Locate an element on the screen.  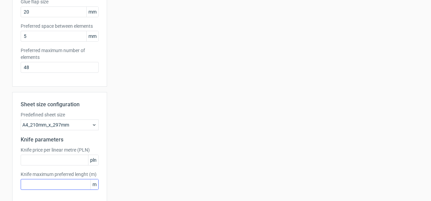
span: pln is located at coordinates (93, 160).